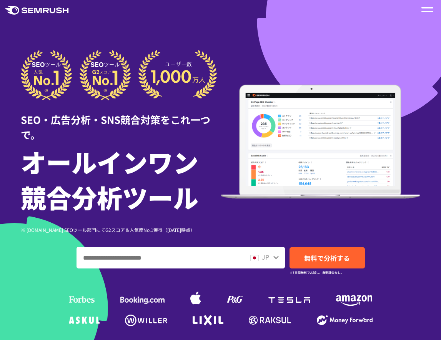  I want to click on a: 無料で分析する, so click(327, 258).